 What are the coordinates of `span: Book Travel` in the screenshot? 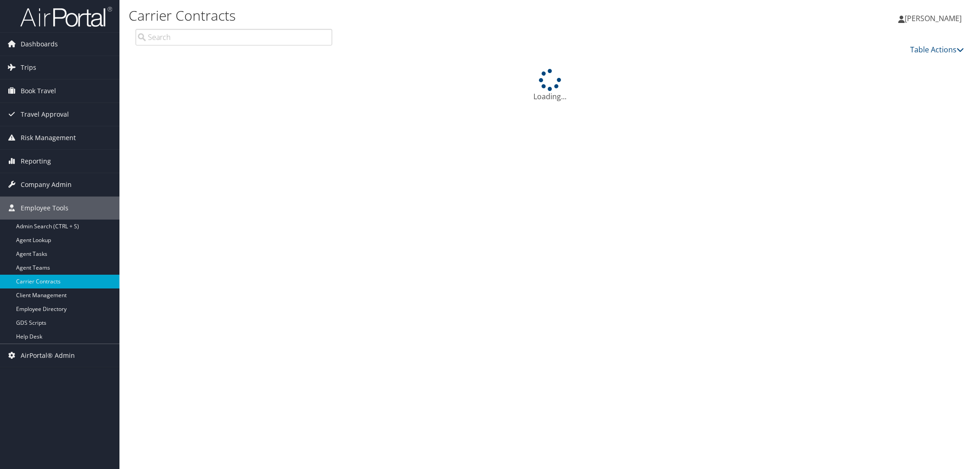 It's located at (39, 91).